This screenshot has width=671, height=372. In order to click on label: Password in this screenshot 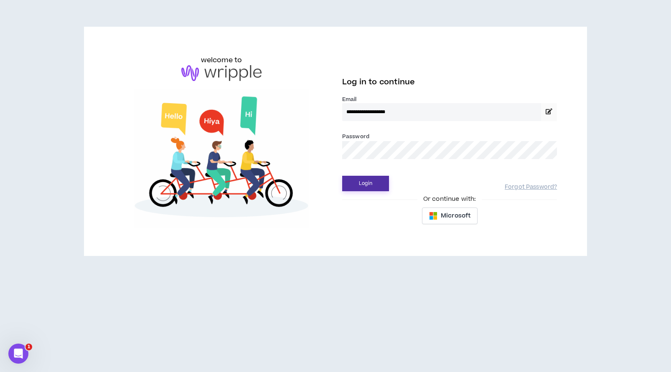, I will do `click(356, 137)`.